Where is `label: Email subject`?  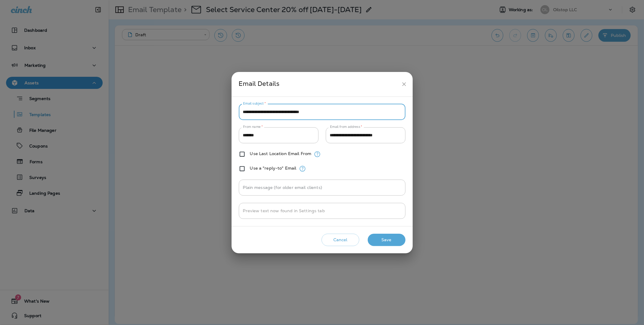
label: Email subject is located at coordinates (254, 103).